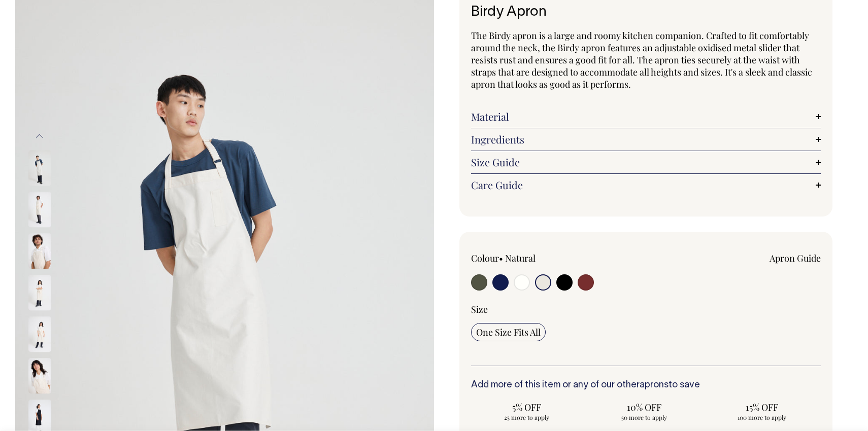 The image size is (868, 431). What do you see at coordinates (646, 139) in the screenshot?
I see `a: Ingredients` at bounding box center [646, 139].